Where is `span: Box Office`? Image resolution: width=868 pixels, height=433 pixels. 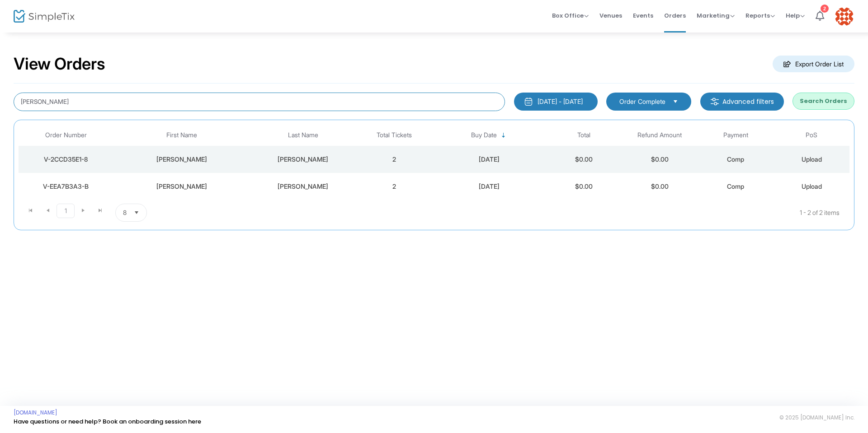 span: Box Office is located at coordinates (570, 16).